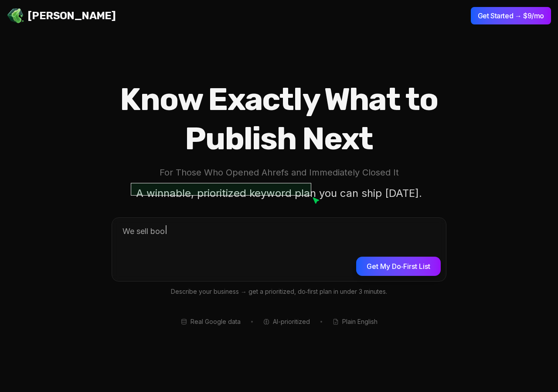 The image size is (558, 392). I want to click on img: Jello SEO Logo, so click(16, 16).